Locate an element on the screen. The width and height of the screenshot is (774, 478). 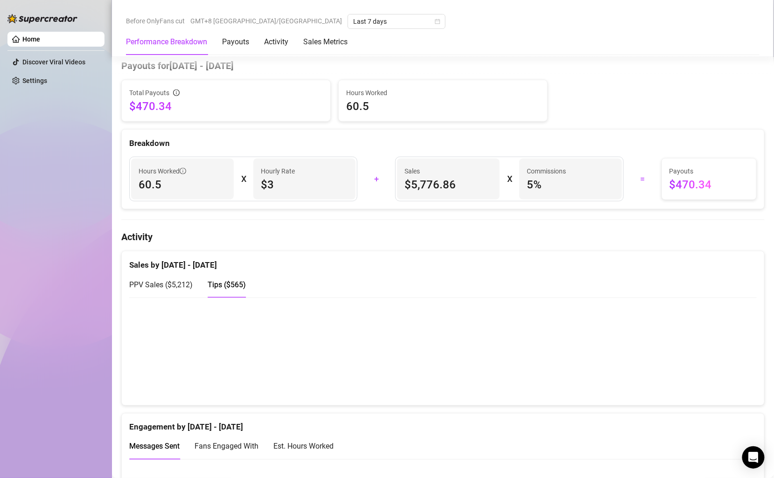
div: Sales Metrics is located at coordinates (325, 42).